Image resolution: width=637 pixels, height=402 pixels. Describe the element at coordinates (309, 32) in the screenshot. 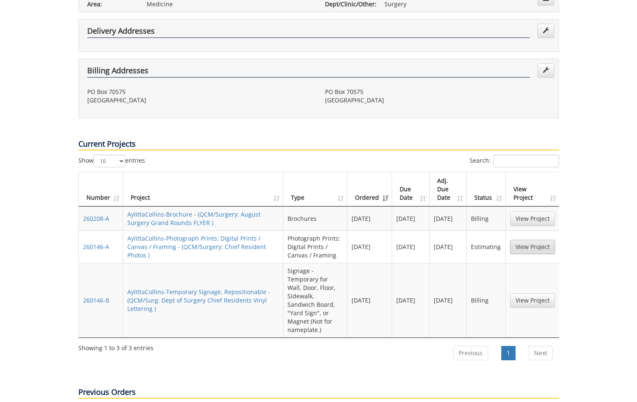

I see `h4: Delivery Addresses` at that location.